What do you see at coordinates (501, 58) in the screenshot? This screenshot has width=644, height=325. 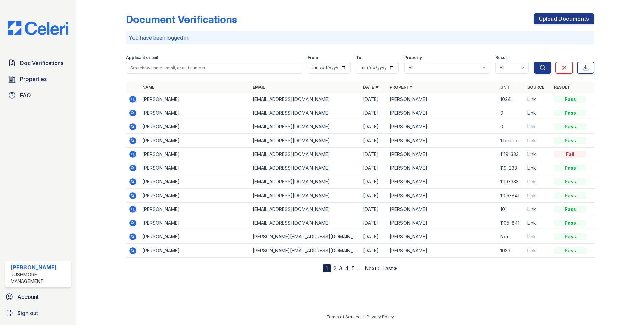 I see `label: Result` at bounding box center [501, 58].